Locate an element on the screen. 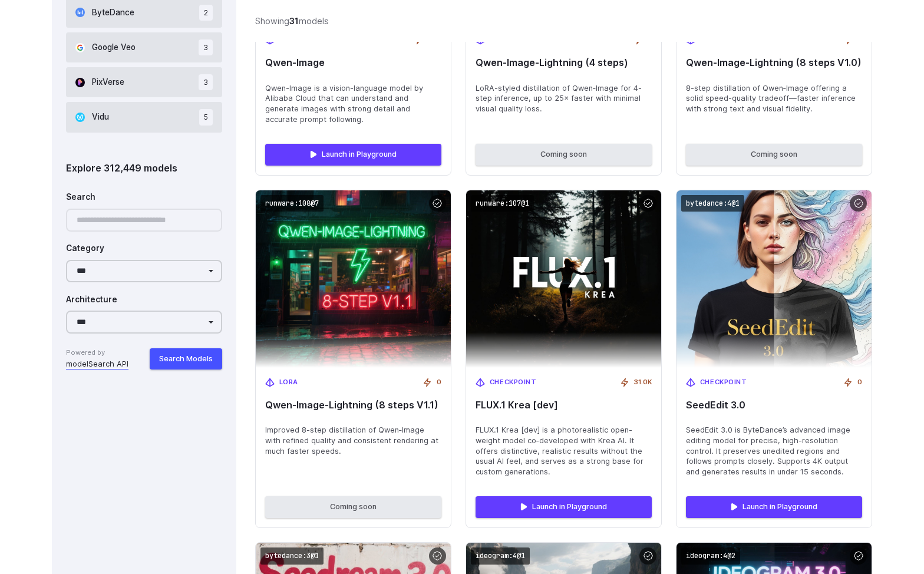 The image size is (924, 574). span: 5 is located at coordinates (205, 117).